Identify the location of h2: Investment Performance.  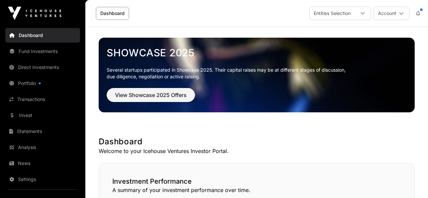
(257, 181).